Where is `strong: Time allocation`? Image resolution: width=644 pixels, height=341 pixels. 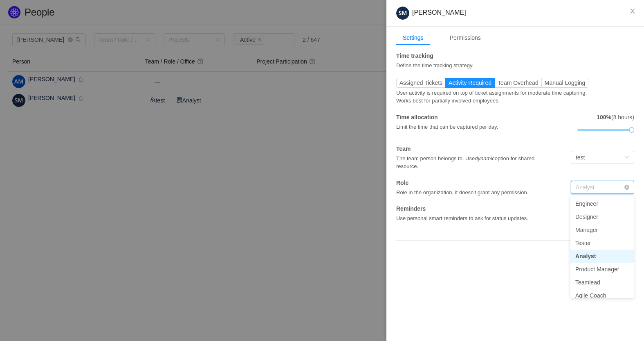 strong: Time allocation is located at coordinates (417, 117).